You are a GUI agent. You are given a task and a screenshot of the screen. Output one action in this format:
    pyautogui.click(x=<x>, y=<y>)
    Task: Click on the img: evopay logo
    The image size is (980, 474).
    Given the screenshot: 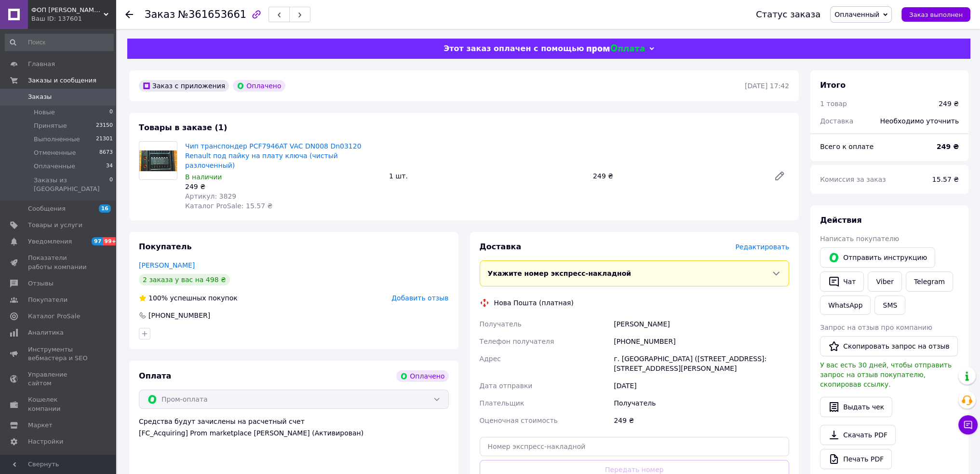 What is the action you would take?
    pyautogui.click(x=615, y=49)
    